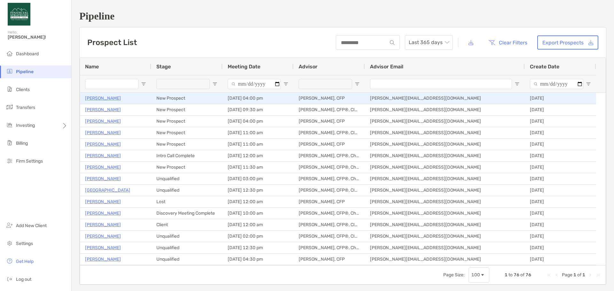 This screenshot has height=291, width=614. Describe the element at coordinates (510, 275) in the screenshot. I see `span: to` at that location.